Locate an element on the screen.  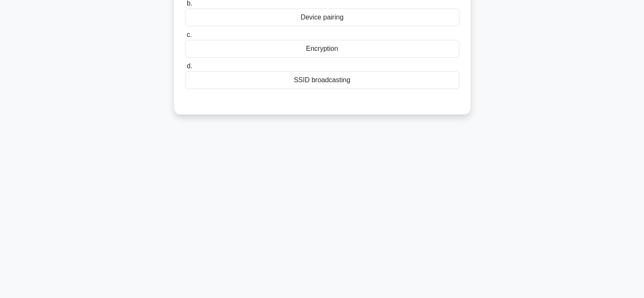
span: c. is located at coordinates (189, 34).